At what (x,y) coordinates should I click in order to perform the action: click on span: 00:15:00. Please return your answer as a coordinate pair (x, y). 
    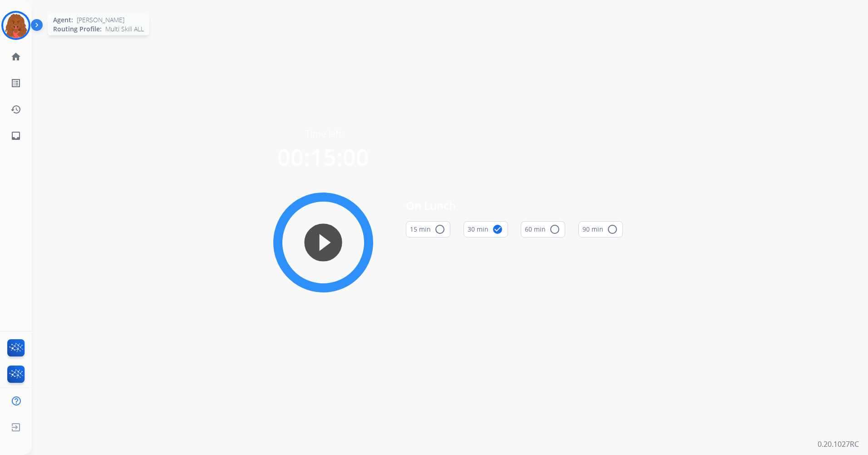
    Looking at the image, I should click on (323, 158).